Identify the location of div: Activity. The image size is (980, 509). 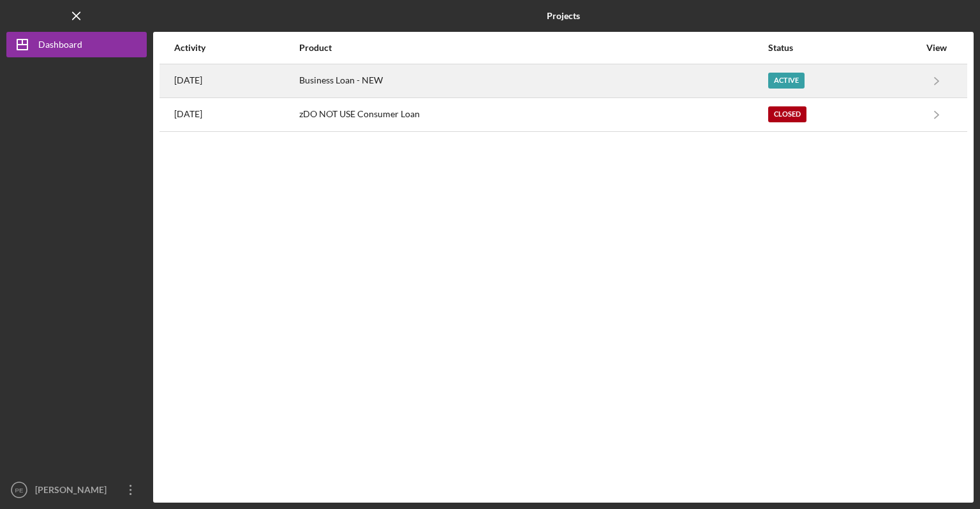
(236, 48).